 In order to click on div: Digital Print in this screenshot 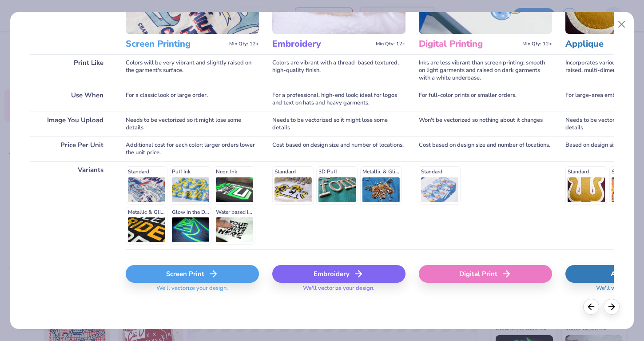, I will do `click(486, 273)`.